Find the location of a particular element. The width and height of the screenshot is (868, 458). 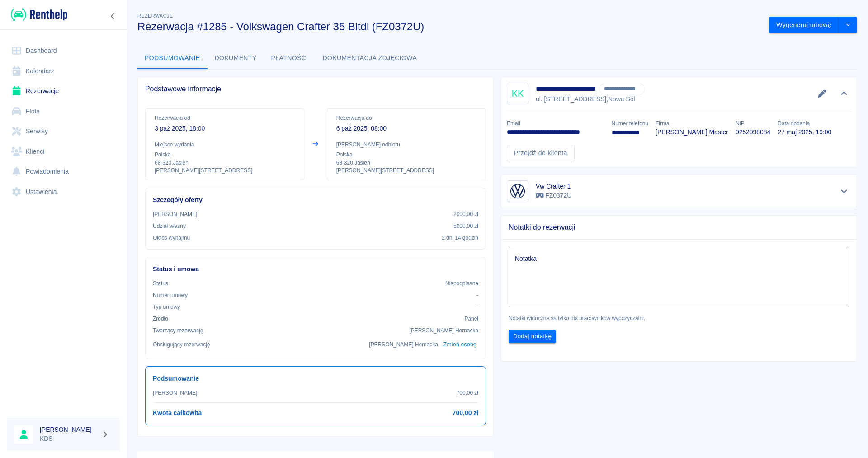

button: Podsumowanie is located at coordinates (173, 58).